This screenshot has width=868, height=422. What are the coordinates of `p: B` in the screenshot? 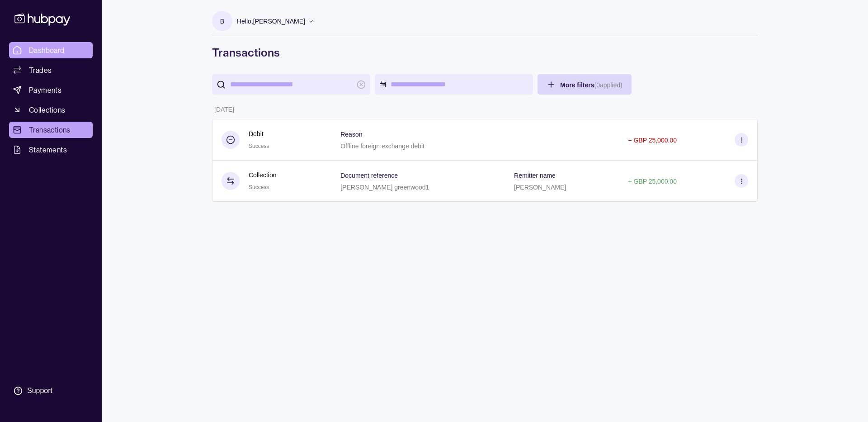 It's located at (222, 21).